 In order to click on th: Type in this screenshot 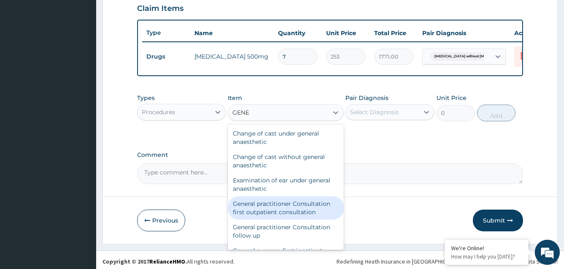, I will do `click(166, 33)`.